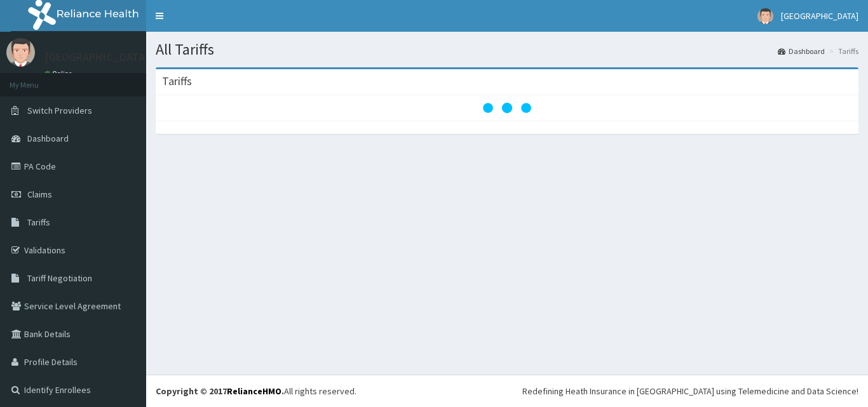 This screenshot has height=407, width=868. I want to click on span: Tariffs, so click(38, 222).